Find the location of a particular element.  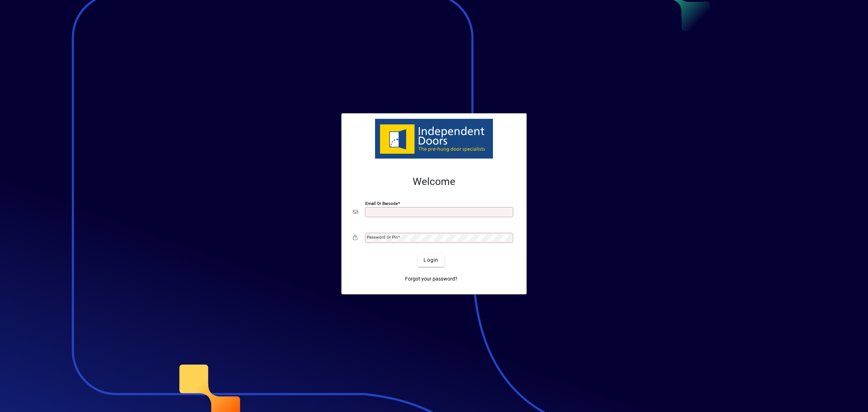

h2: Welcome is located at coordinates (434, 182).